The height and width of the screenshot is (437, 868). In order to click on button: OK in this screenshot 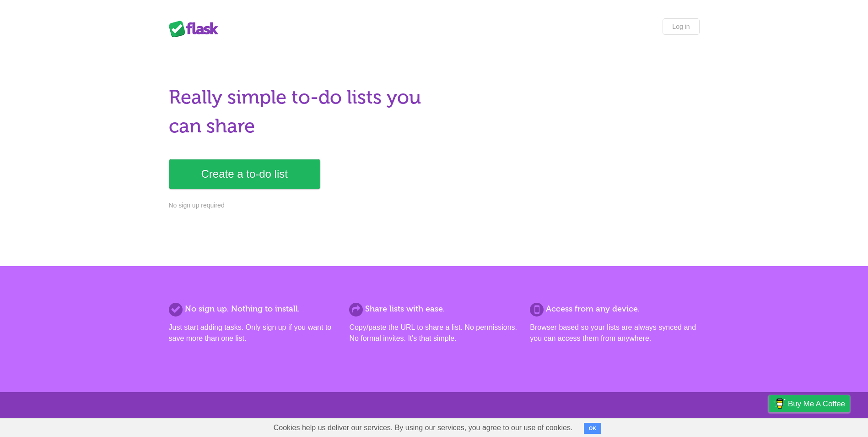, I will do `click(592, 428)`.